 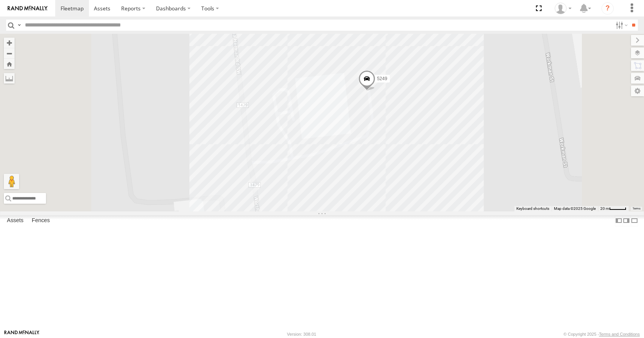 What do you see at coordinates (637, 91) in the screenshot?
I see `label: Map Settings` at bounding box center [637, 91].